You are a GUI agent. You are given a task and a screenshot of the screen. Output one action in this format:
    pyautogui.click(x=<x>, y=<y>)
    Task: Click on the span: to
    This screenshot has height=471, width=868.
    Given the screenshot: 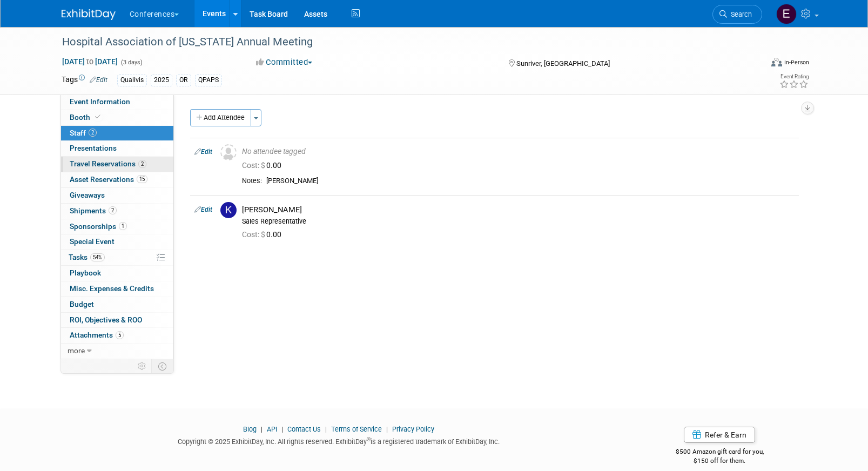 What is the action you would take?
    pyautogui.click(x=90, y=62)
    